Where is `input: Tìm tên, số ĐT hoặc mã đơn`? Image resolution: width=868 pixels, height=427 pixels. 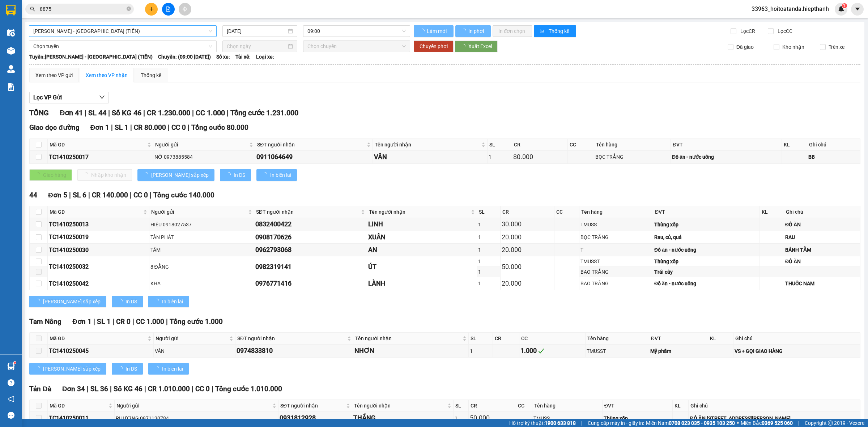 input: Tìm tên, số ĐT hoặc mã đơn is located at coordinates (83, 9).